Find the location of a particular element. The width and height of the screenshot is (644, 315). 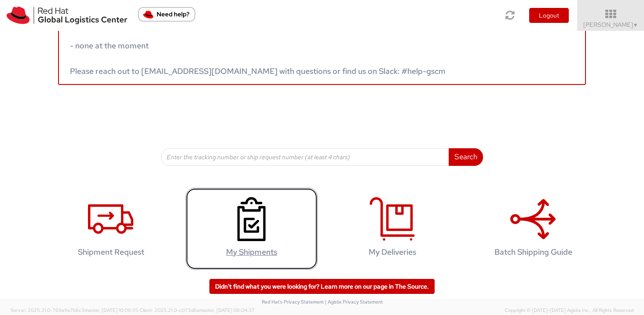

h4: Shipment Request is located at coordinates (111, 252).